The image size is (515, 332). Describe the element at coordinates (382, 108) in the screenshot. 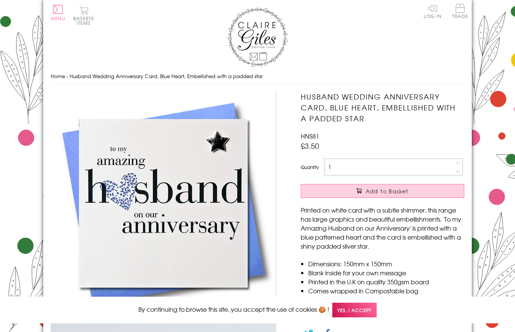

I see `h1: Husband Wedding Anniversary Card, Blue Heart, Embellished with a padded star` at that location.